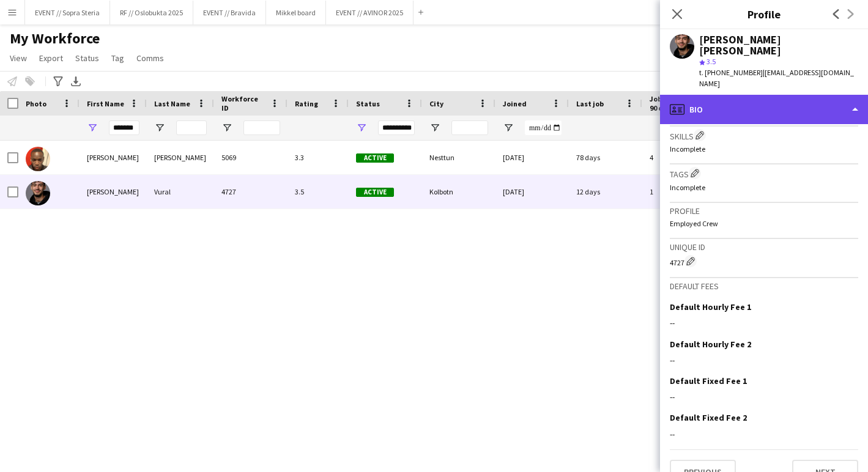  What do you see at coordinates (711, 344) in the screenshot?
I see `h3: Default Hourly Fee 2` at bounding box center [711, 344].